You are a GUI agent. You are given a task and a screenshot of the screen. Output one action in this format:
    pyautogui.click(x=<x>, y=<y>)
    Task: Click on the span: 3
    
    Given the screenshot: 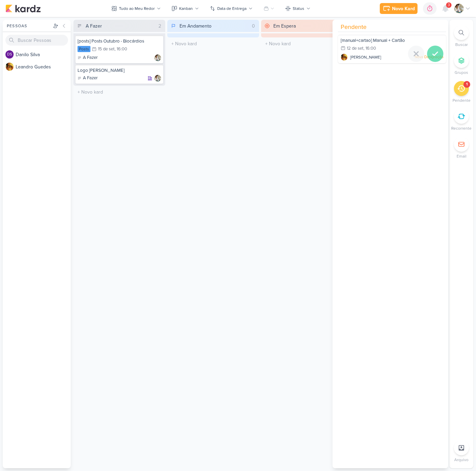 What is the action you would take?
    pyautogui.click(x=449, y=5)
    